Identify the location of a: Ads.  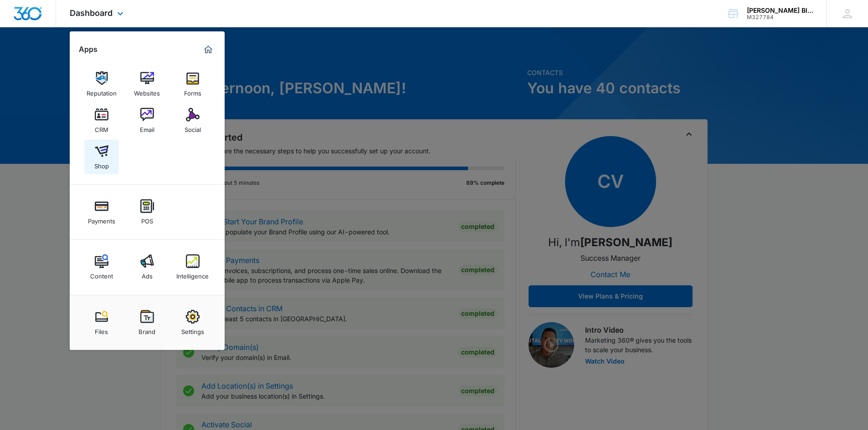
(147, 267).